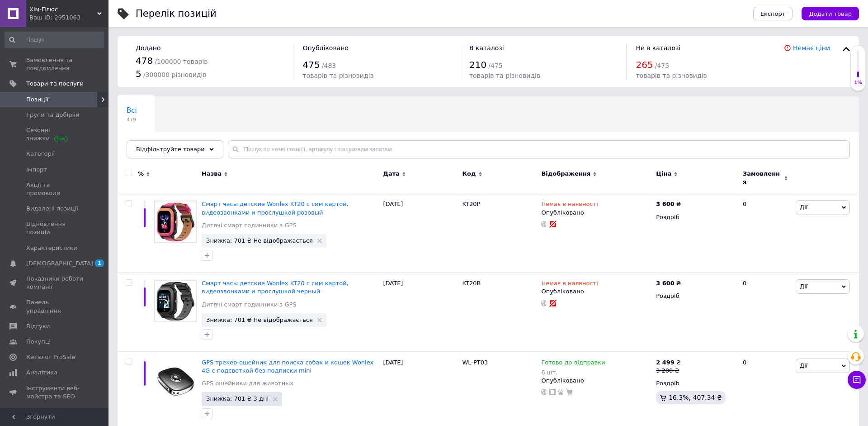 This screenshot has height=426, width=868. Describe the element at coordinates (55, 392) in the screenshot. I see `span: Інструменти веб-майстра та SEO` at that location.